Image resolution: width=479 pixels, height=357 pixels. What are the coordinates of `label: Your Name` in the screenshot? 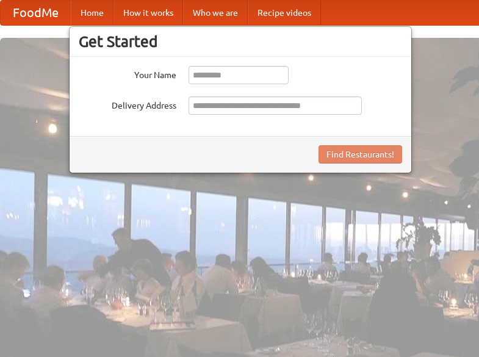 It's located at (128, 73).